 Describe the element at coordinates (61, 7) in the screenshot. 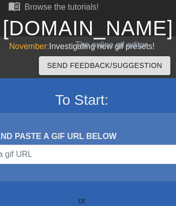

I see `div: Browse the tutorials!` at that location.